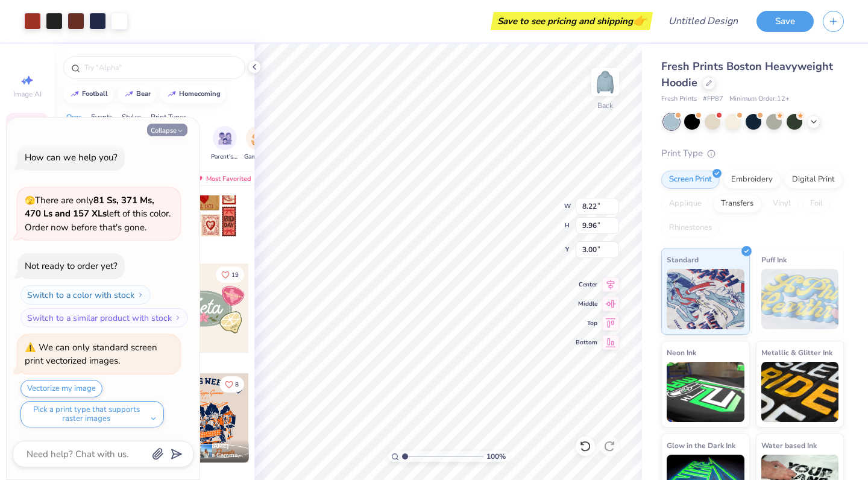  Describe the element at coordinates (760, 99) in the screenshot. I see `span: Minimum Order: 12 +` at that location.